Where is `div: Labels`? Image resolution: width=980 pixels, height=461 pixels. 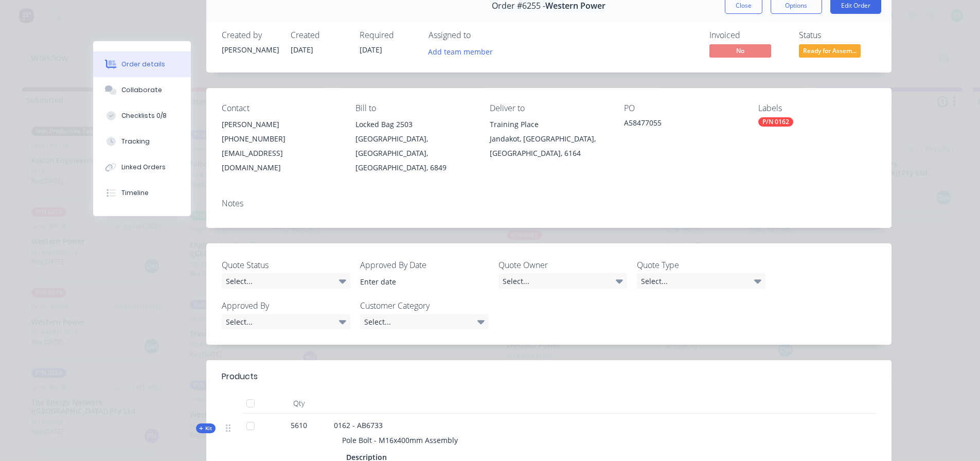 div: Labels is located at coordinates (817, 108).